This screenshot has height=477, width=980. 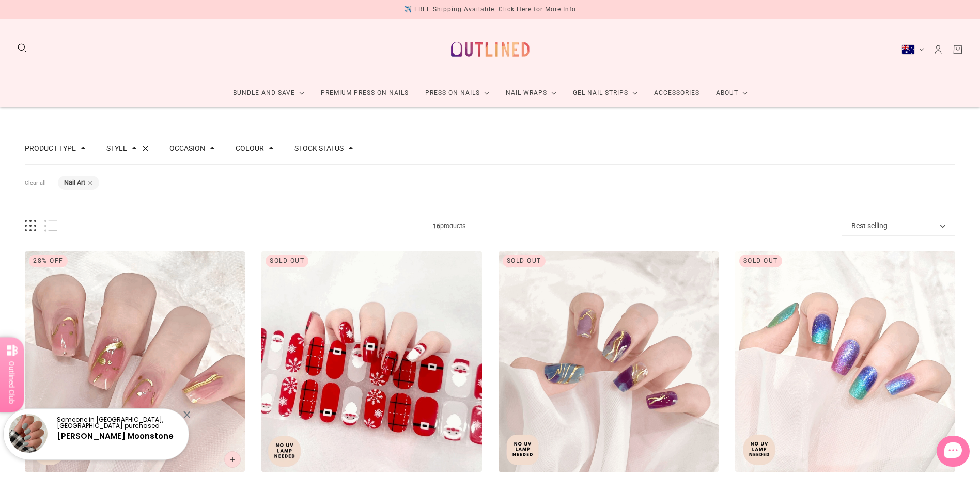 I want to click on button: Add to cart, so click(x=233, y=459).